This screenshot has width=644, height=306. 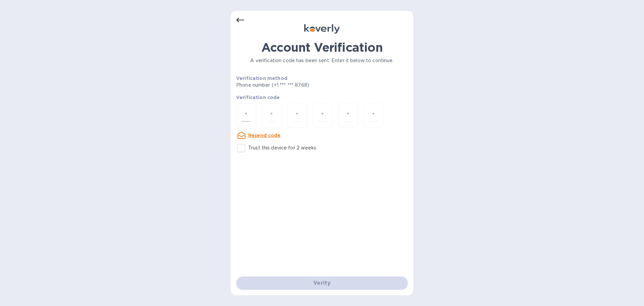 I want to click on h1: Account Verification, so click(x=322, y=48).